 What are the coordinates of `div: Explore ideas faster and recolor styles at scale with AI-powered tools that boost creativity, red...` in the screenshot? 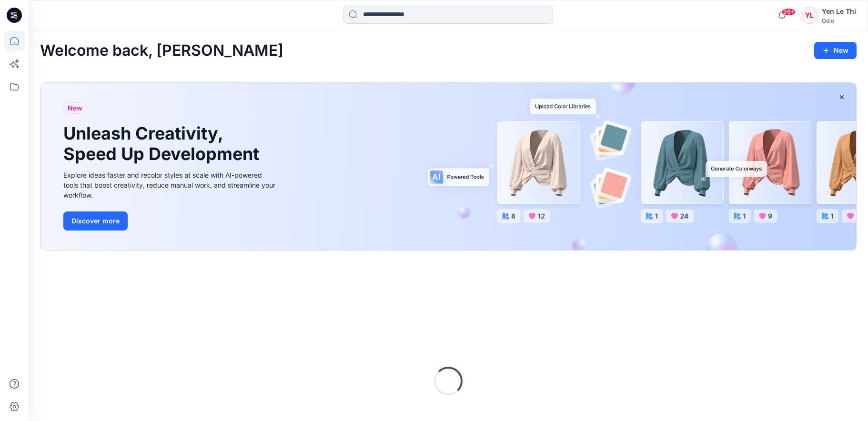 It's located at (170, 185).